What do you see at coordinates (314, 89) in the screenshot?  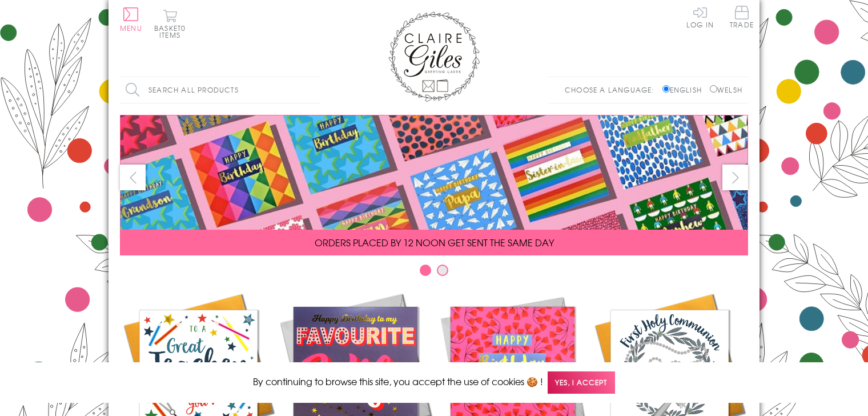 I see `input: Search` at bounding box center [314, 89].